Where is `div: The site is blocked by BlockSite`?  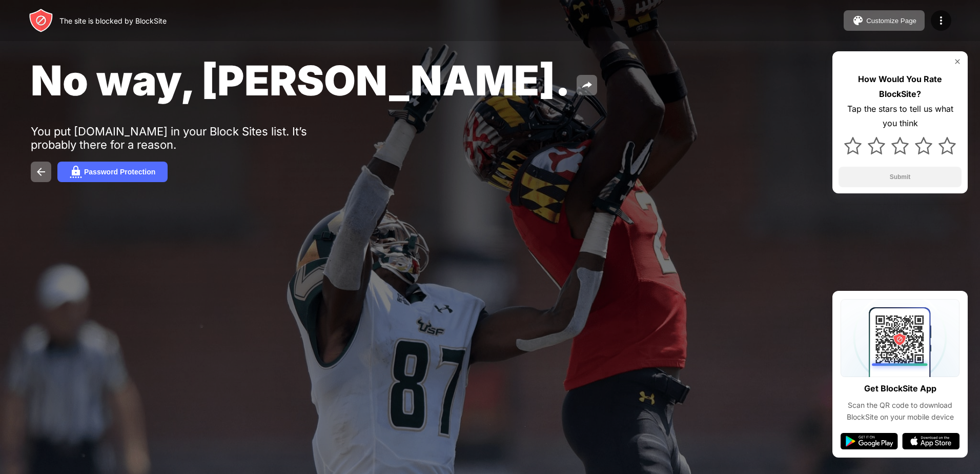 div: The site is blocked by BlockSite is located at coordinates (113, 20).